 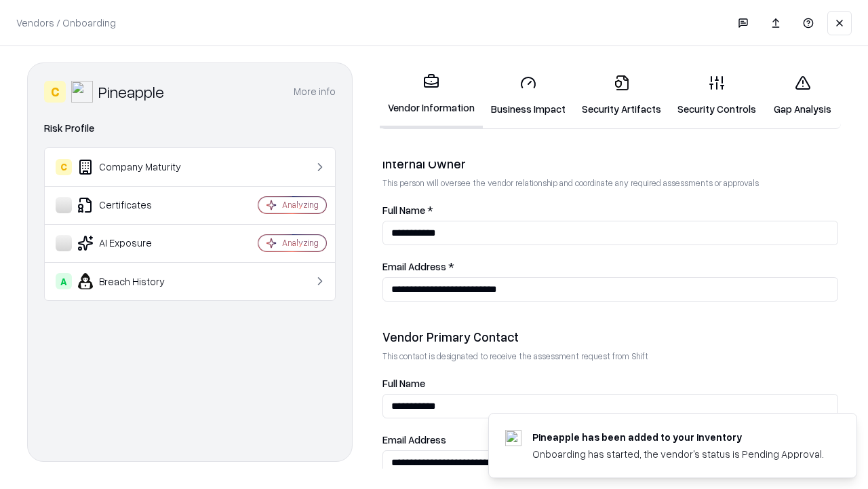 I want to click on a: Security Controls, so click(x=717, y=95).